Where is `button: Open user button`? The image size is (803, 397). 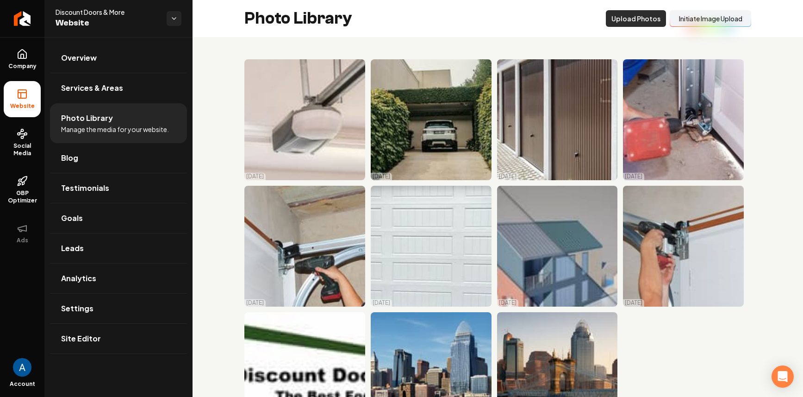
button: Open user button is located at coordinates (22, 367).